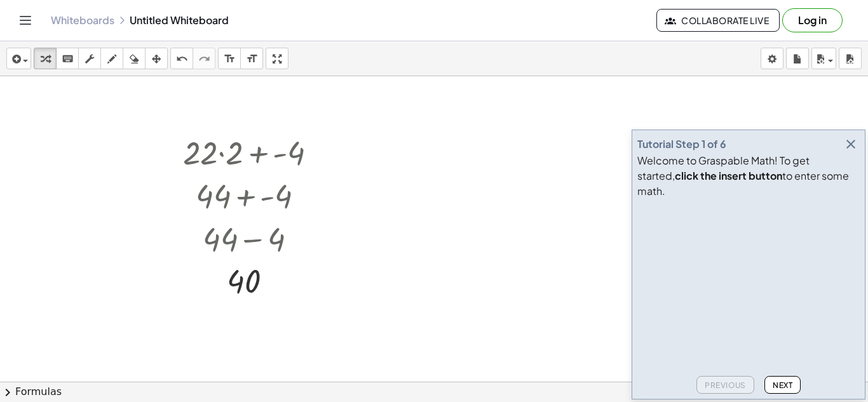  Describe the element at coordinates (718, 21) in the screenshot. I see `span: Collaborate Live` at that location.